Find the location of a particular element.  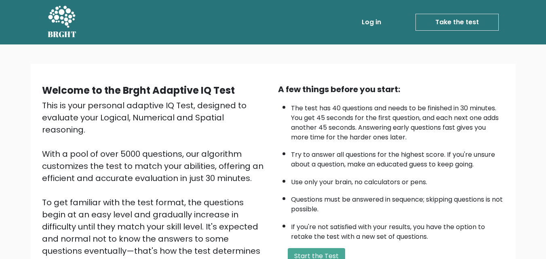

li: Questions must be answered in sequence; skipping questions is not possible. is located at coordinates (398, 202).